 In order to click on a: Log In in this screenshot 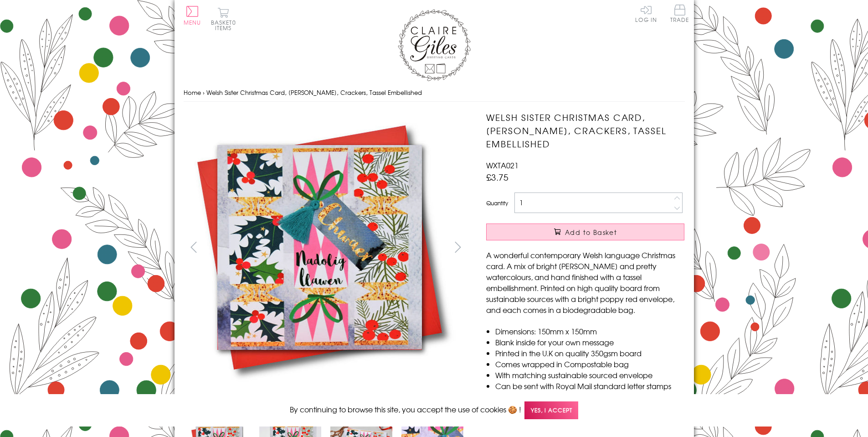, I will do `click(646, 14)`.